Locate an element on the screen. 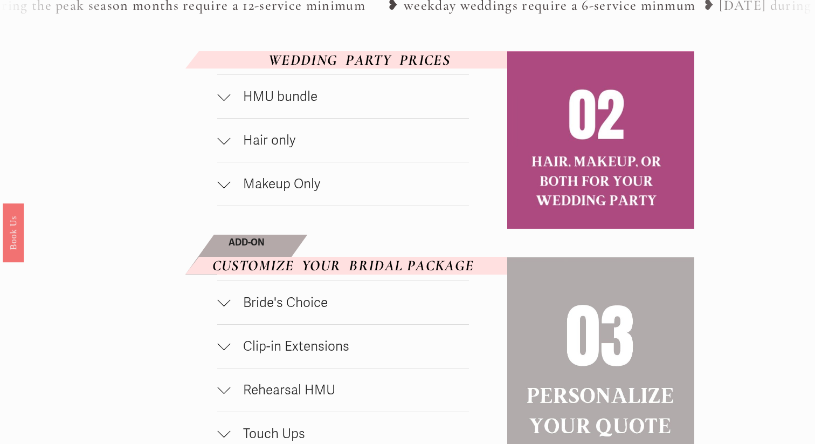 The width and height of the screenshot is (815, 444). button: HMU bundle is located at coordinates (343, 96).